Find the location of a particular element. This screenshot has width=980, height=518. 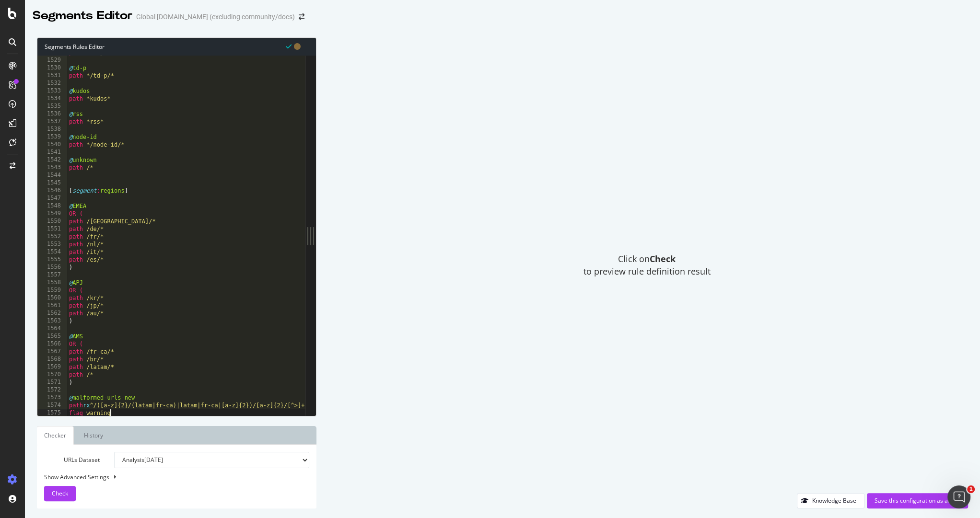

div: 1564 is located at coordinates (52, 329).